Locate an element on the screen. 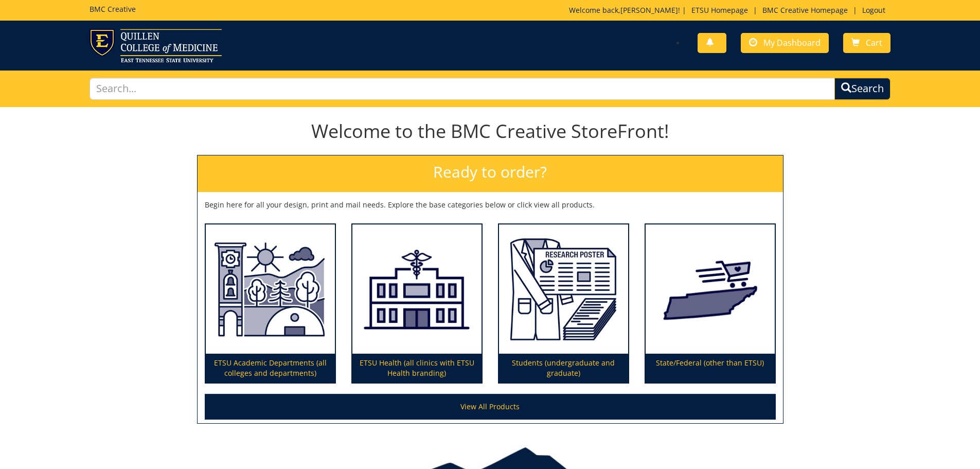 This screenshot has width=980, height=469. a: My Dashboard is located at coordinates (785, 43).